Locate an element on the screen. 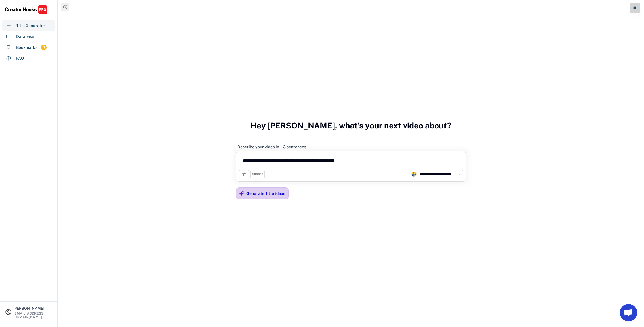 This screenshot has height=327, width=644. div: Bookmarks is located at coordinates (26, 47).